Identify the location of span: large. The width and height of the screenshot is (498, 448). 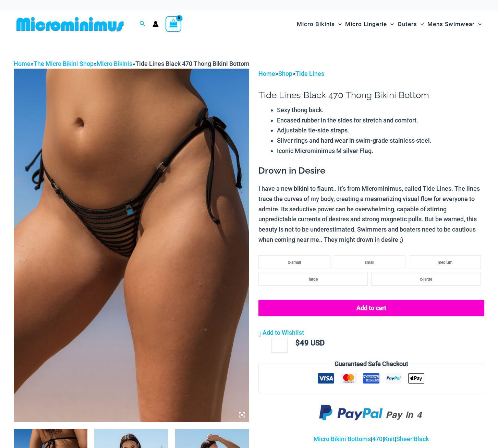
(313, 279).